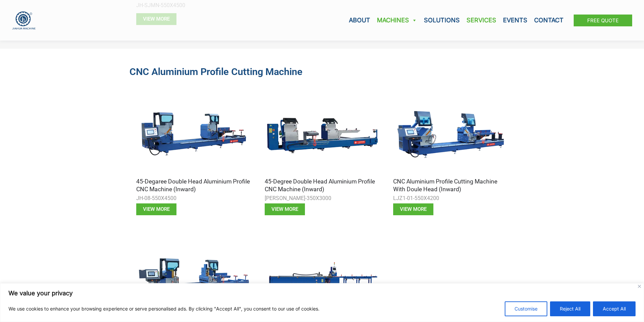 The height and width of the screenshot is (322, 644). I want to click on img: Aluminum Profile Cutting Machine 9, so click(194, 278).